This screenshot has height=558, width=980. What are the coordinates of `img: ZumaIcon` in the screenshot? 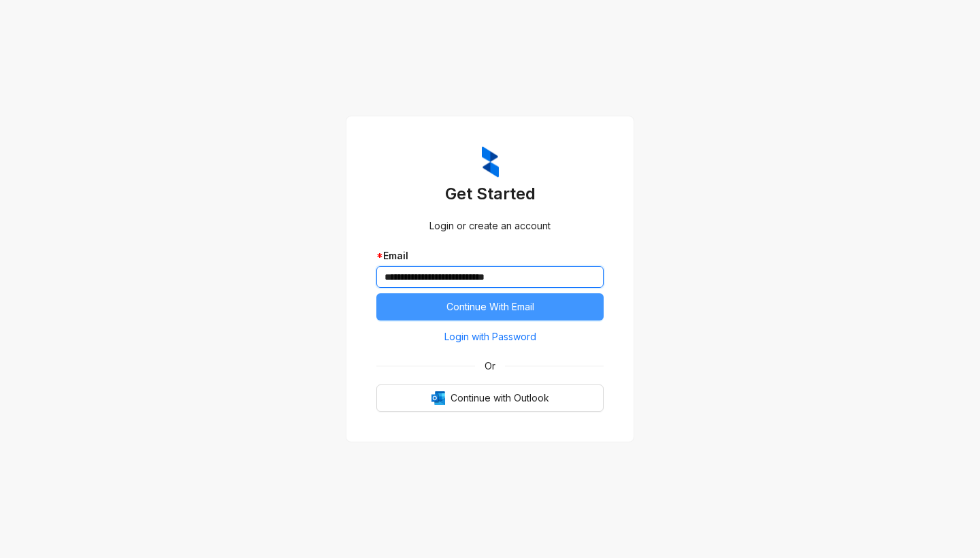 It's located at (490, 162).